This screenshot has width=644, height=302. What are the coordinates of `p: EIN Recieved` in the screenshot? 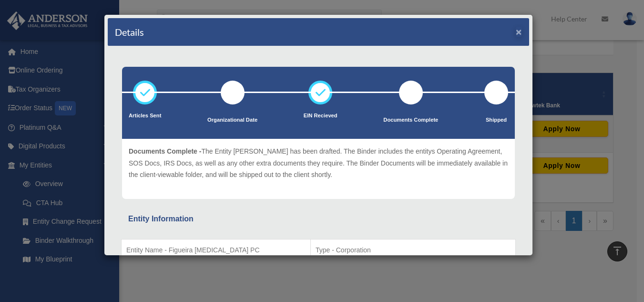 It's located at (320, 116).